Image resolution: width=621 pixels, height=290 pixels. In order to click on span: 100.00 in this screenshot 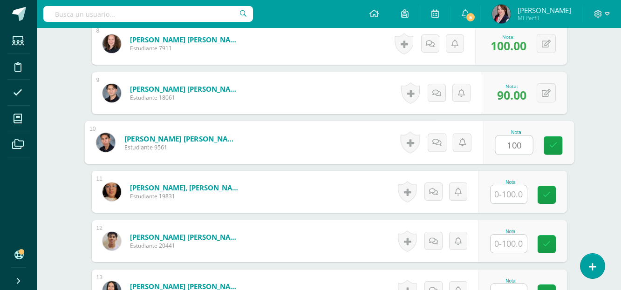, I will do `click(509, 46)`.